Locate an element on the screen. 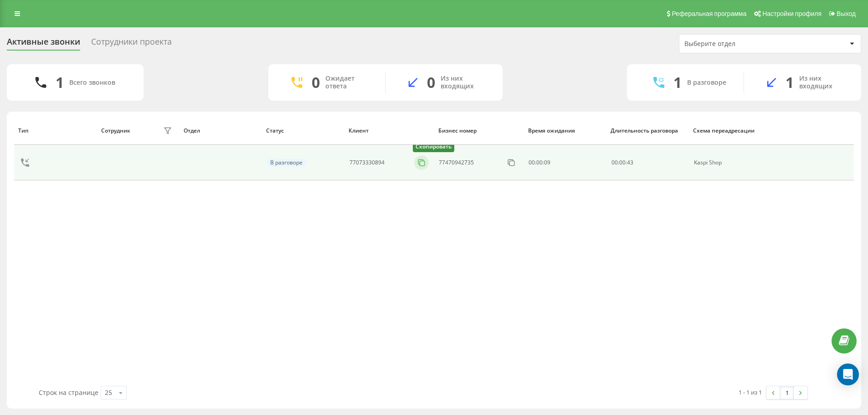 The width and height of the screenshot is (868, 415). div: Kaspi Shop is located at coordinates (730, 163).